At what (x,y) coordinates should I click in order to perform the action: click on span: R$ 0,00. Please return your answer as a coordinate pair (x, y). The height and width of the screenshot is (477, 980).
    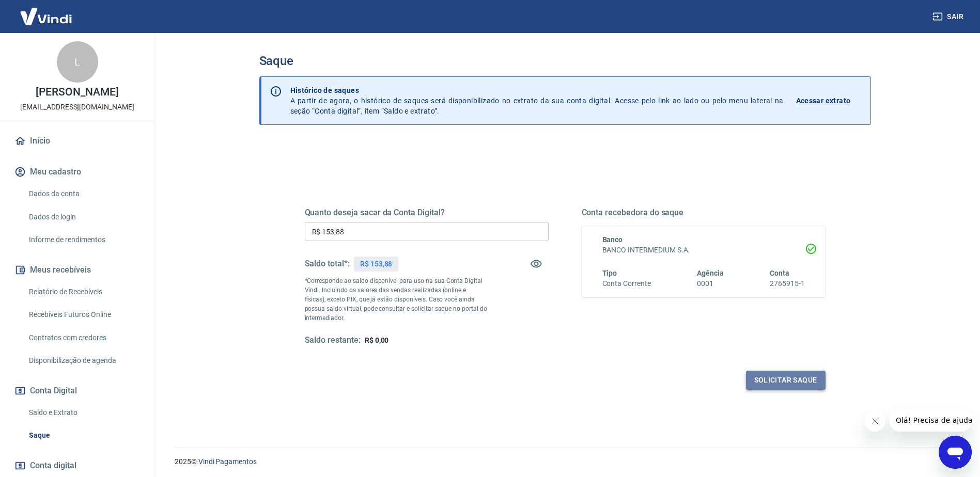
    Looking at the image, I should click on (376, 340).